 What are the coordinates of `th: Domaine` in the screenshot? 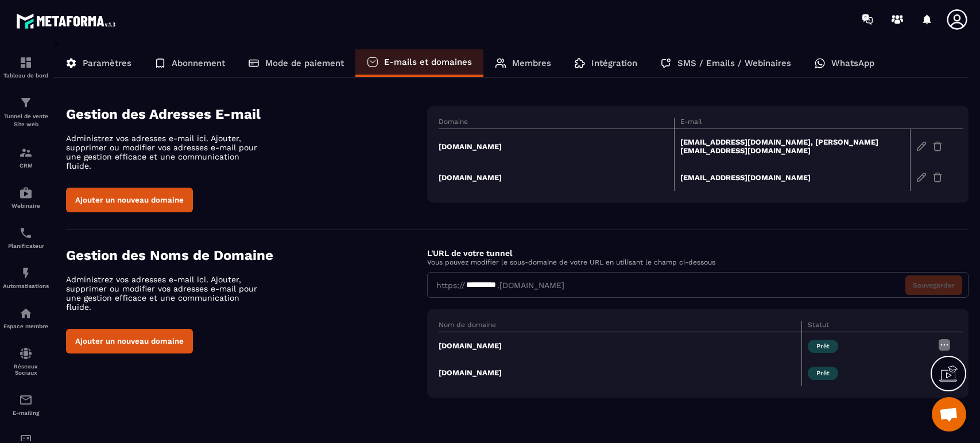 It's located at (556, 124).